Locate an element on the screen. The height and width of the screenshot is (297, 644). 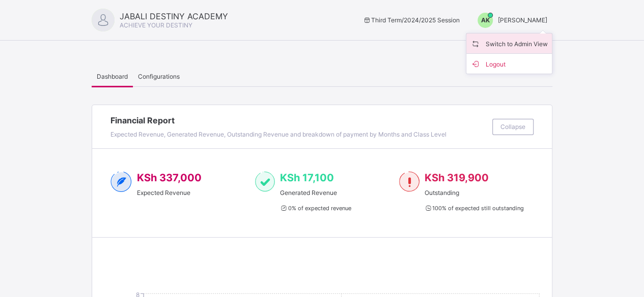
span: JABALI DESTINY ACADEMY is located at coordinates (174, 17).